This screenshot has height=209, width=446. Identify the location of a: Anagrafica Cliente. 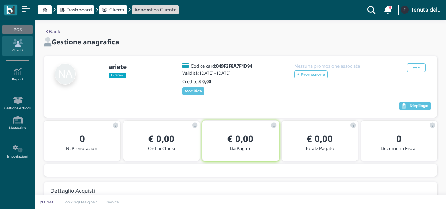
(156, 10).